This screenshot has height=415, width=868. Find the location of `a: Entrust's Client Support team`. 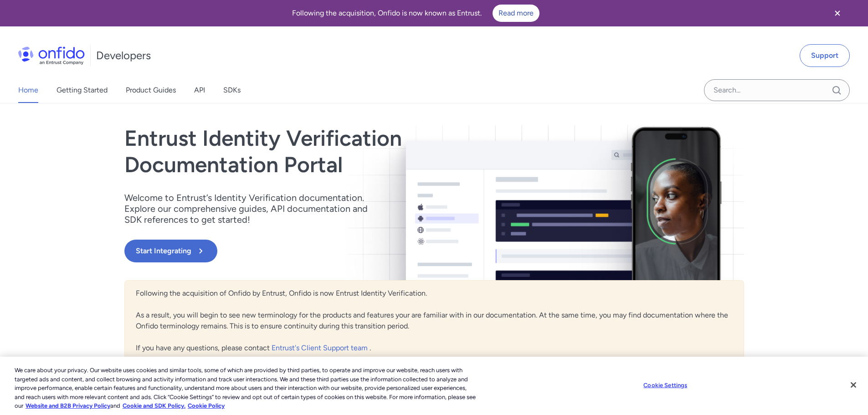

a: Entrust's Client Support team is located at coordinates (320, 347).